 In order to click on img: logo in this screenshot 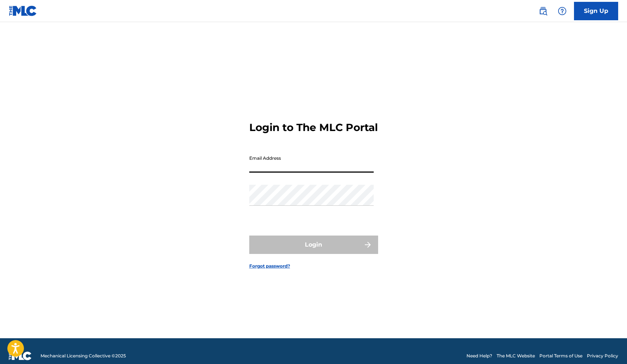, I will do `click(21, 356)`.